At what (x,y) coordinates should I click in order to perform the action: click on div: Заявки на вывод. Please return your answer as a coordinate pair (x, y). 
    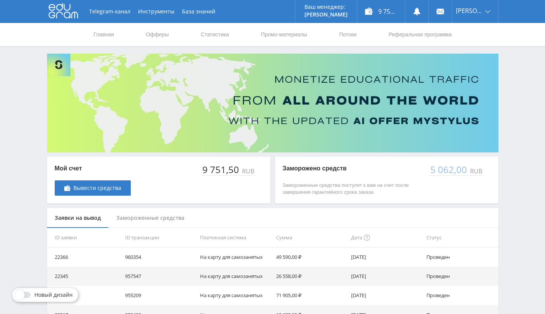
    Looking at the image, I should click on (78, 218).